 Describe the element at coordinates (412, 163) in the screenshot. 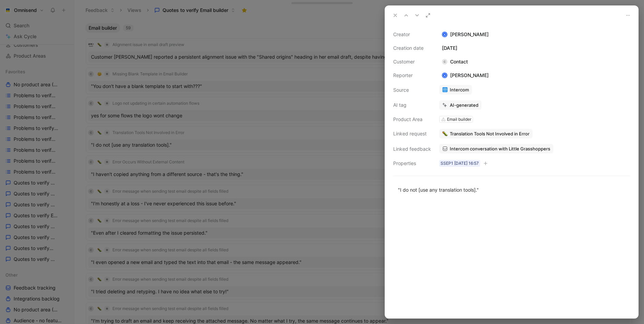

I see `div: Properties` at that location.